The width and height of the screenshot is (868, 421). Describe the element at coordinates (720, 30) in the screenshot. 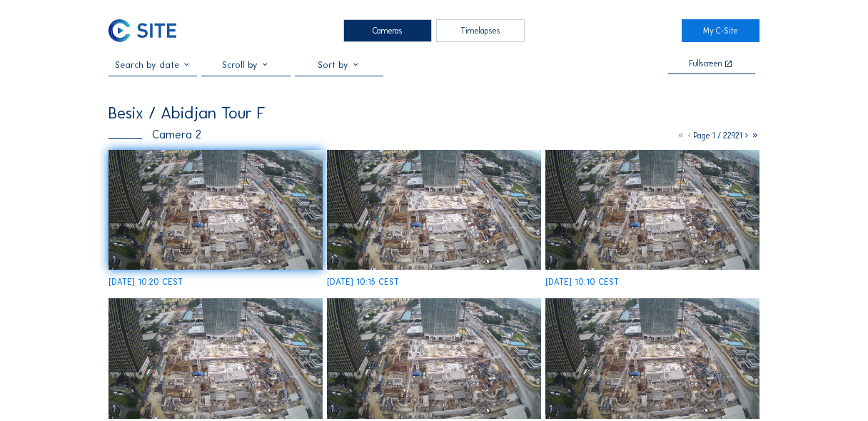

I see `a: My C-Site` at that location.